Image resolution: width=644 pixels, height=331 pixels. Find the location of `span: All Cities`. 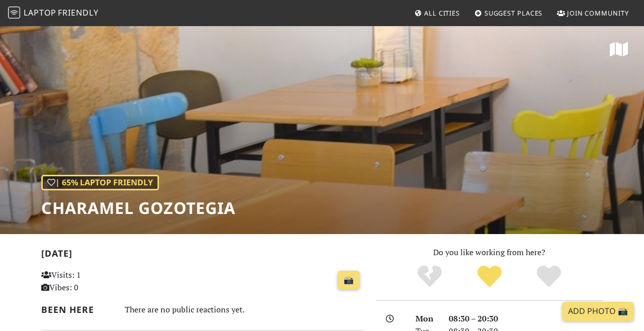

span: All Cities is located at coordinates (442, 13).